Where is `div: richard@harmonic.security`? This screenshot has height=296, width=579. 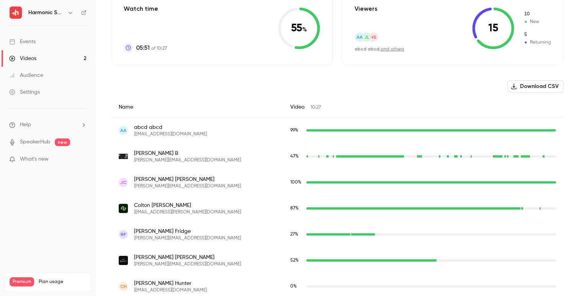 div: richard@harmonic.security is located at coordinates (337, 235).